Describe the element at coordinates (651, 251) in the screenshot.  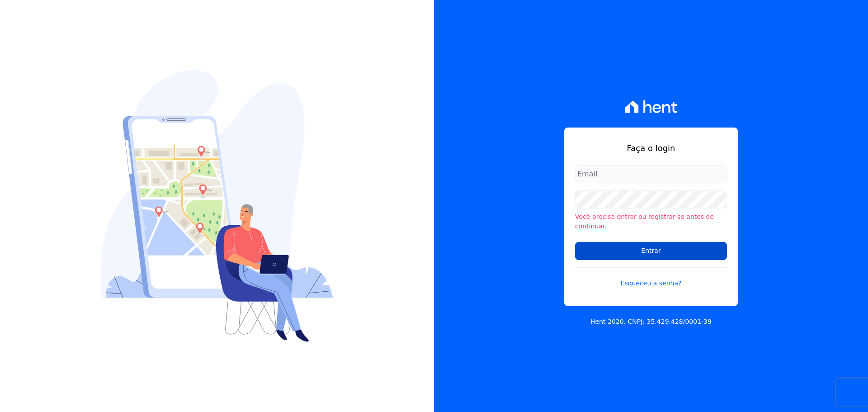
I see `input: Entrar` at that location.